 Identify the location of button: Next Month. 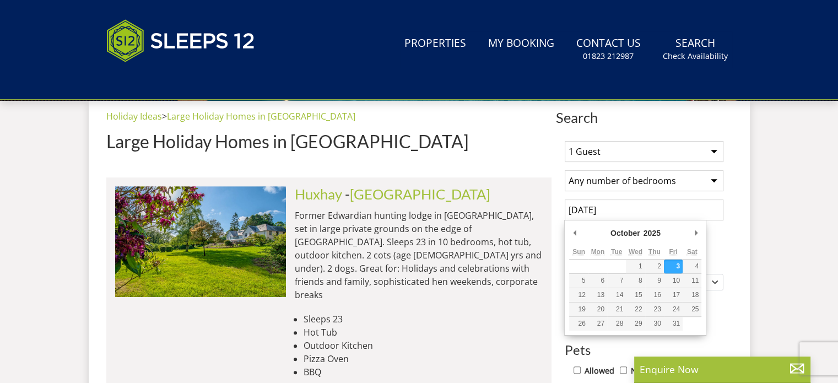
(696, 233).